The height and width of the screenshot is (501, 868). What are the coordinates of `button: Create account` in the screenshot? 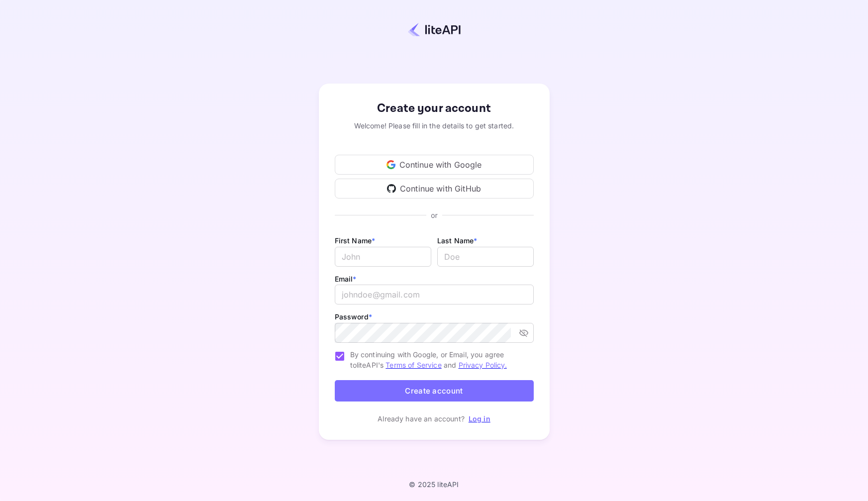 It's located at (434, 391).